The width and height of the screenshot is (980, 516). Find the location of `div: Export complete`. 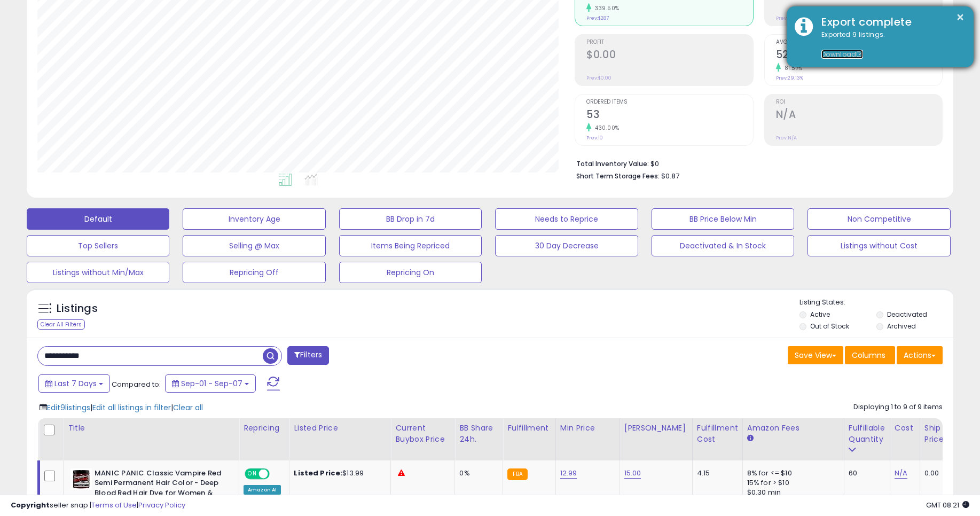

div: Export complete is located at coordinates (889, 22).